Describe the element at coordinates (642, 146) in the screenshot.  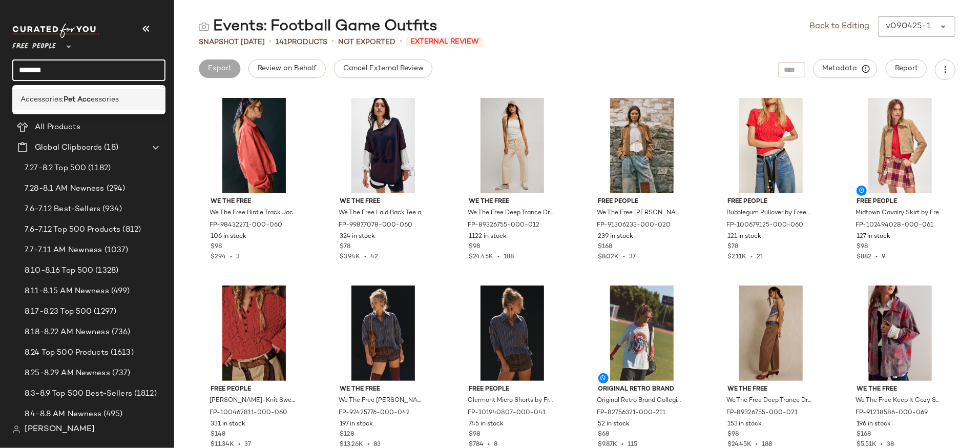
I see `img: 91306233_020_e` at that location.